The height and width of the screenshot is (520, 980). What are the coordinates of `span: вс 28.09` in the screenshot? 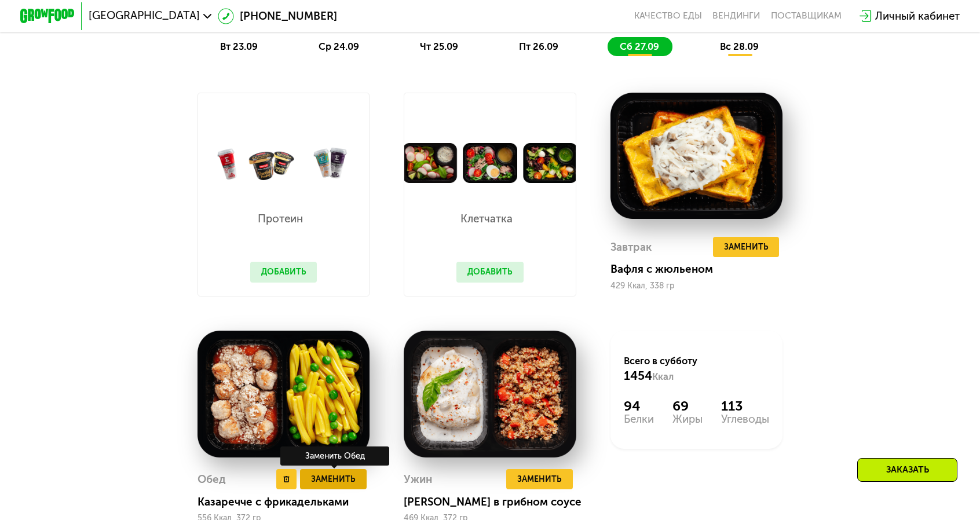 It's located at (739, 47).